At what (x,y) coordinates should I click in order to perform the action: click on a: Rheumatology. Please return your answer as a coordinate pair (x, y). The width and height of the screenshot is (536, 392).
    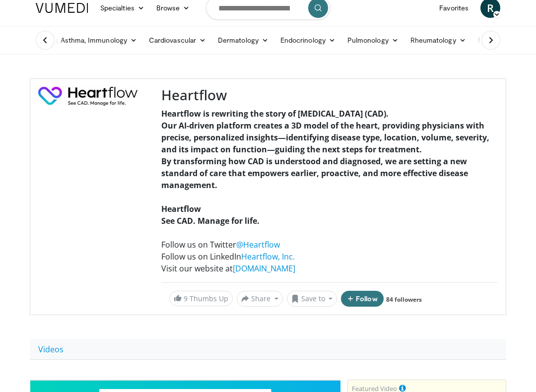
    Looking at the image, I should click on (438, 40).